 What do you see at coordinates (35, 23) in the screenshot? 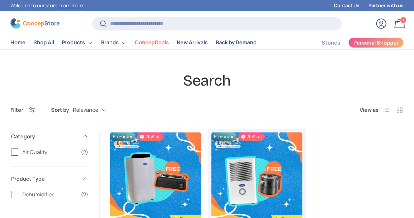
I see `a: ConcepStore` at bounding box center [35, 23].